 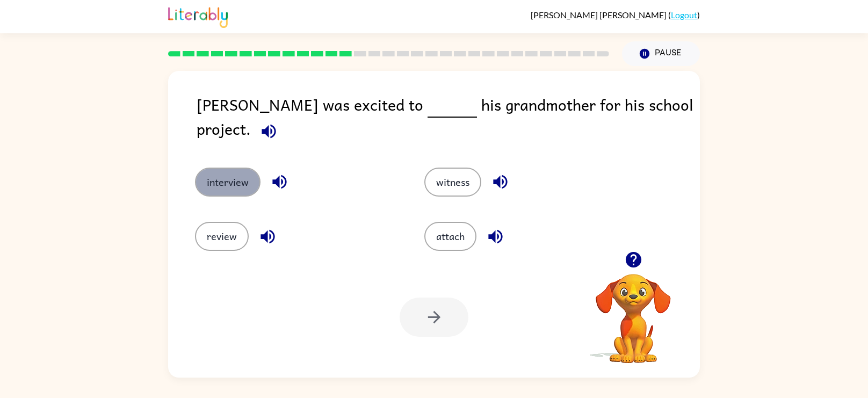 I want to click on img: Literably, so click(x=198, y=16).